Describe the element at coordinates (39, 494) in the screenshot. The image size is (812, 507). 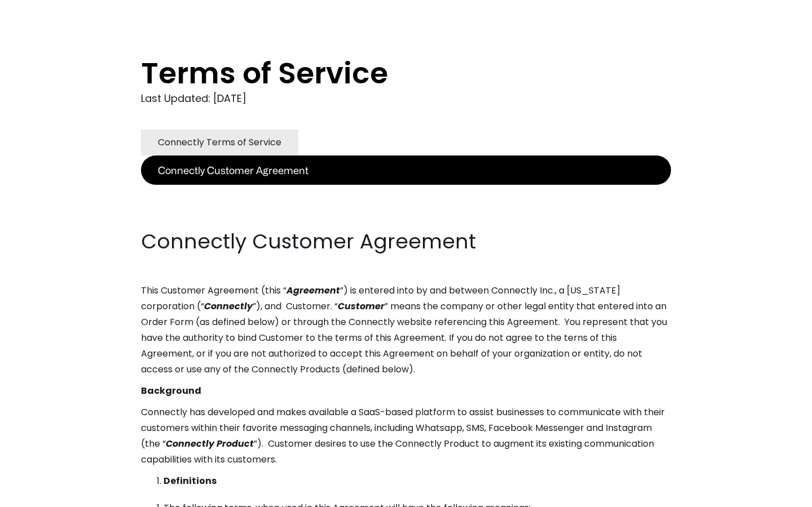
I see `aside: Language selected: English` at that location.